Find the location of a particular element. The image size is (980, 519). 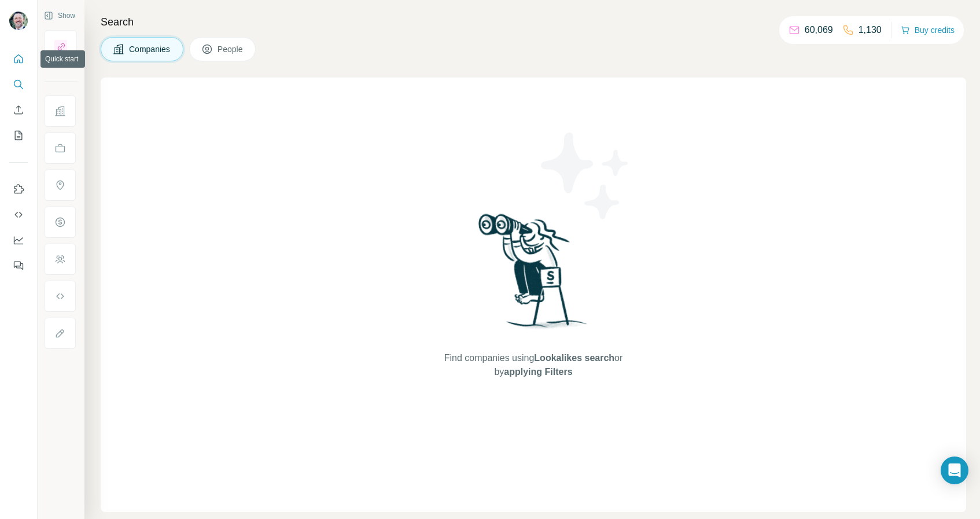

button: Show is located at coordinates (60, 16).